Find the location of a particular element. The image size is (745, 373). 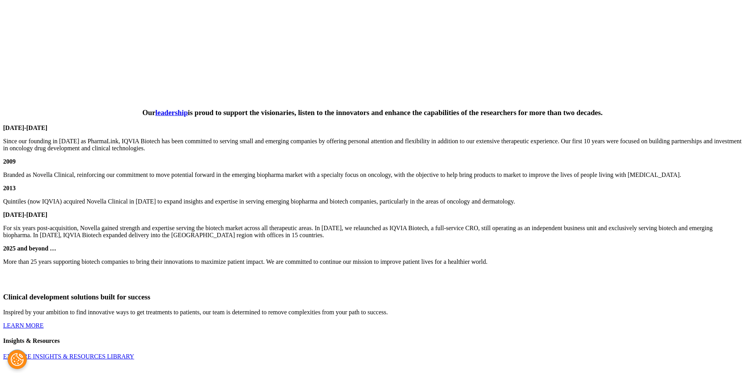

p: More than 25 years supporting biotech companies to bring their innovations to maximize patient im... is located at coordinates (373, 262).